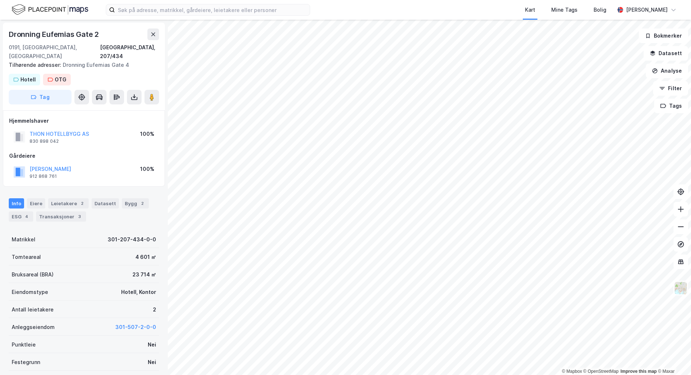  Describe the element at coordinates (212, 10) in the screenshot. I see `input: Søk på adresse, matrikkel, gårdeiere, leietakere eller personer` at that location.